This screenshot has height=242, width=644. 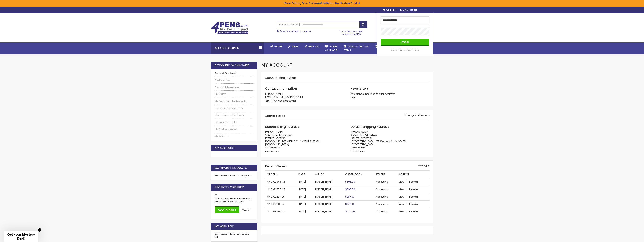 I want to click on div: You have no items to compare., so click(x=234, y=176).